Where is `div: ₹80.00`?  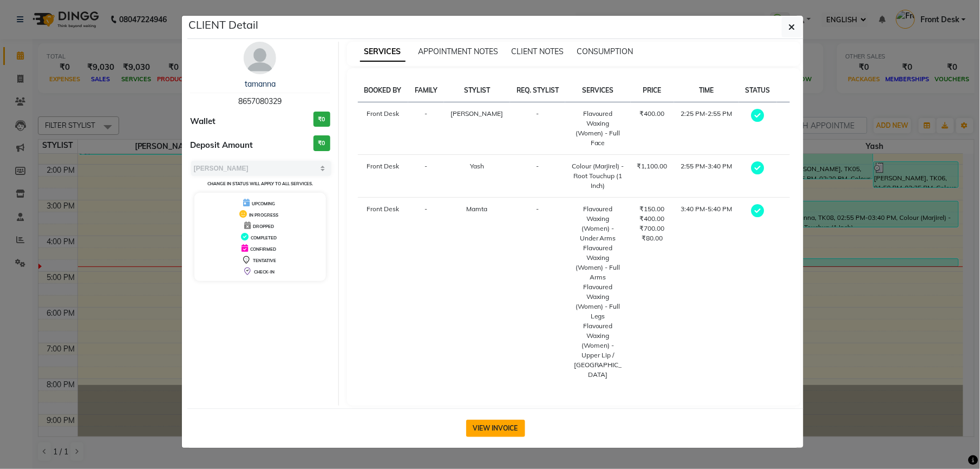 div: ₹80.00 is located at coordinates (652, 238).